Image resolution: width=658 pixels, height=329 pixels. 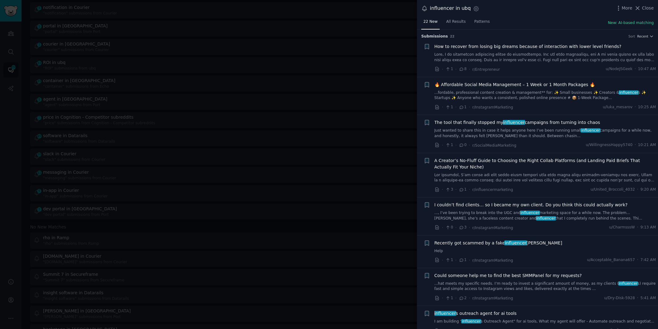 What do you see at coordinates (545, 286) in the screenshot?
I see `a: ...hat meets my specific needs. I’m ready to invest a significant amount of money, as my clients ...` at bounding box center [545, 286].